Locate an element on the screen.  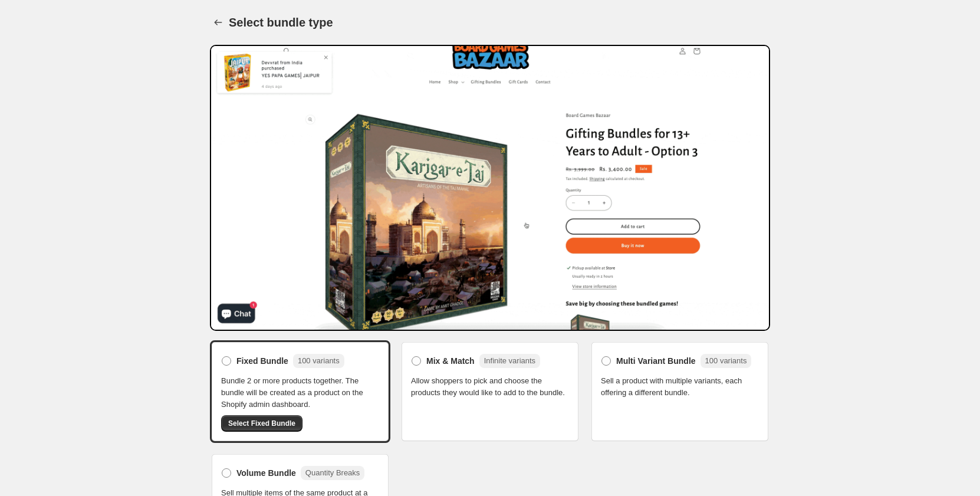
button: Select Fixed Bundle is located at coordinates (262, 424).